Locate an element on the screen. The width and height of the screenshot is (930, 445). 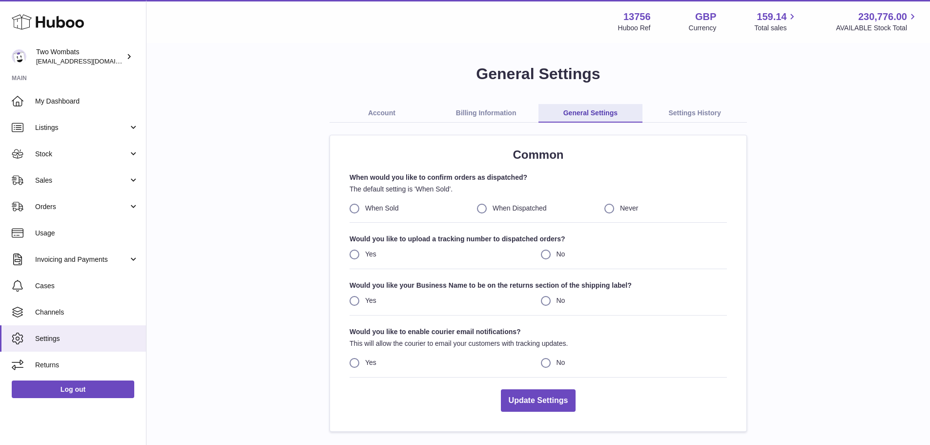
span: Usage is located at coordinates (87, 233).